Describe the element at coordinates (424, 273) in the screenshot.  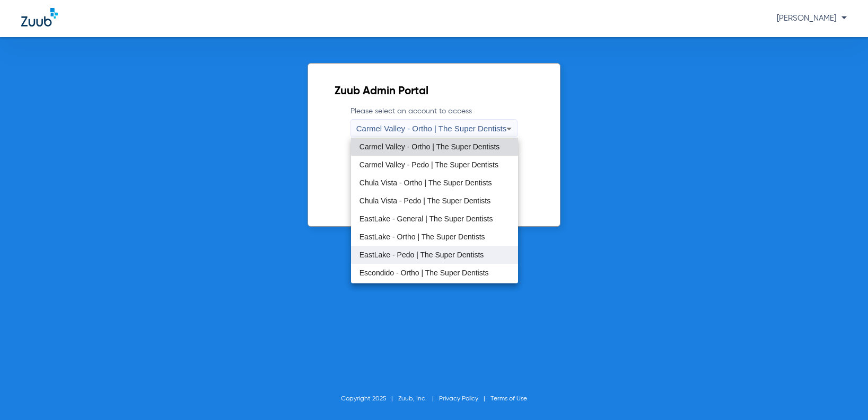
I see `span: Escondido - Ortho | The Super Dentists` at that location.